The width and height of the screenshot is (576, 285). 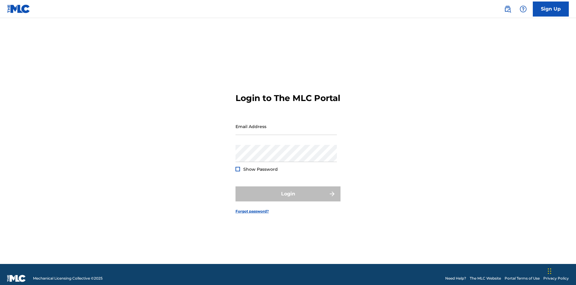 I want to click on div: Chat Widget, so click(x=561, y=270).